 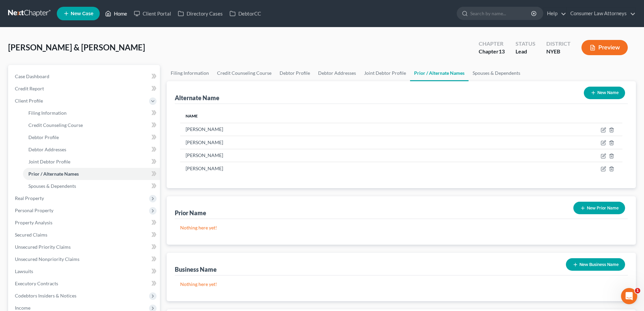 I want to click on a: Credit Report, so click(x=85, y=89).